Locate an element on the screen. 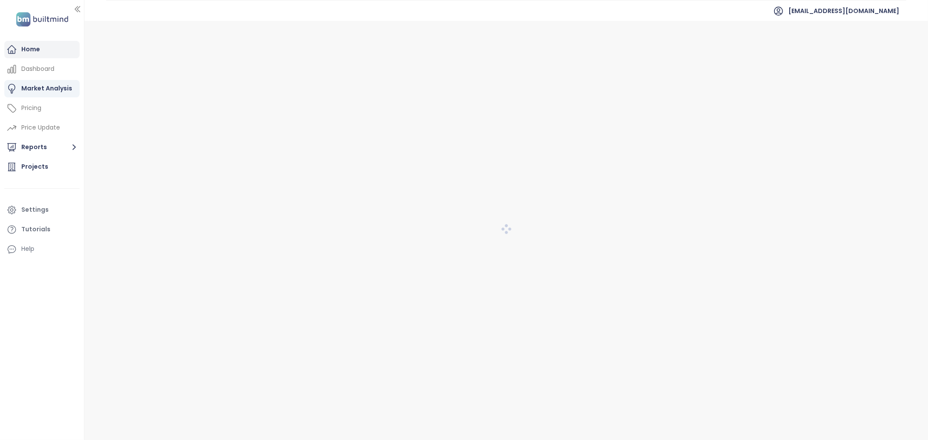 The height and width of the screenshot is (440, 928). a: Dashboard is located at coordinates (42, 69).